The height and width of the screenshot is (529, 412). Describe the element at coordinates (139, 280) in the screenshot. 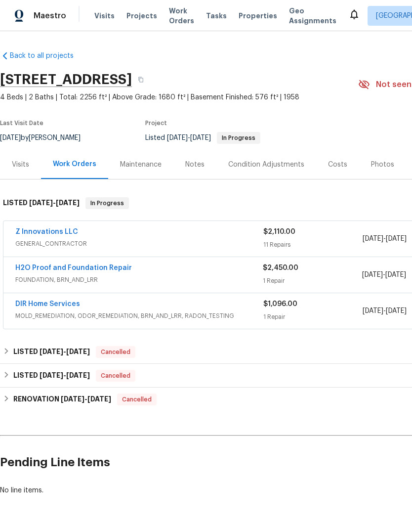

I see `span: FOUNDATION, BRN_AND_LRR` at that location.